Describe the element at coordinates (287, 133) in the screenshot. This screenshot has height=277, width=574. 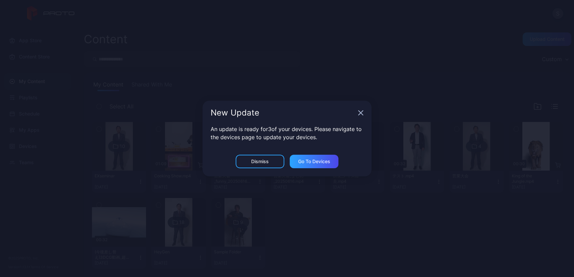
I see `p: An update is ready for 3 of your devices. Please navigate to the devices page to update your devi...` at that location.